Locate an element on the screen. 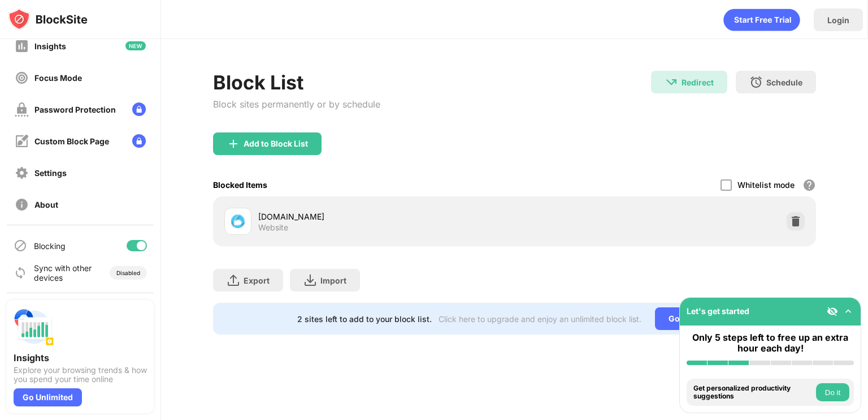 This screenshot has height=420, width=868. div: Disabled is located at coordinates (128, 273).